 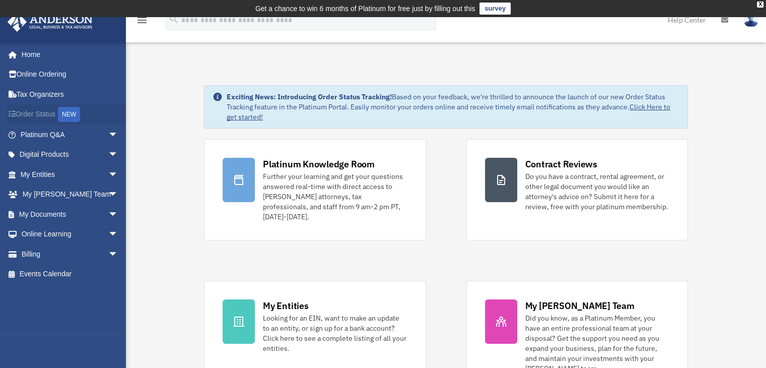 I want to click on img: Anderson Advisors Platinum Portal, so click(x=50, y=22).